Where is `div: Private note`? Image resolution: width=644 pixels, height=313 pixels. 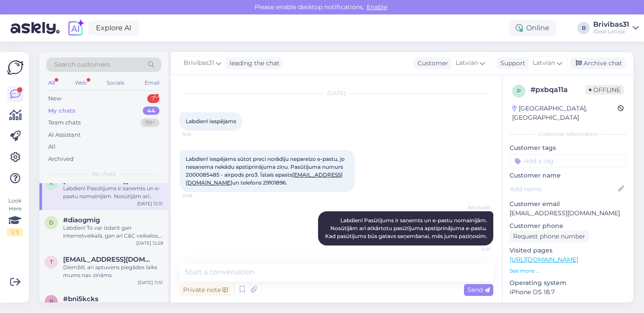 div: Private note is located at coordinates (205, 290).